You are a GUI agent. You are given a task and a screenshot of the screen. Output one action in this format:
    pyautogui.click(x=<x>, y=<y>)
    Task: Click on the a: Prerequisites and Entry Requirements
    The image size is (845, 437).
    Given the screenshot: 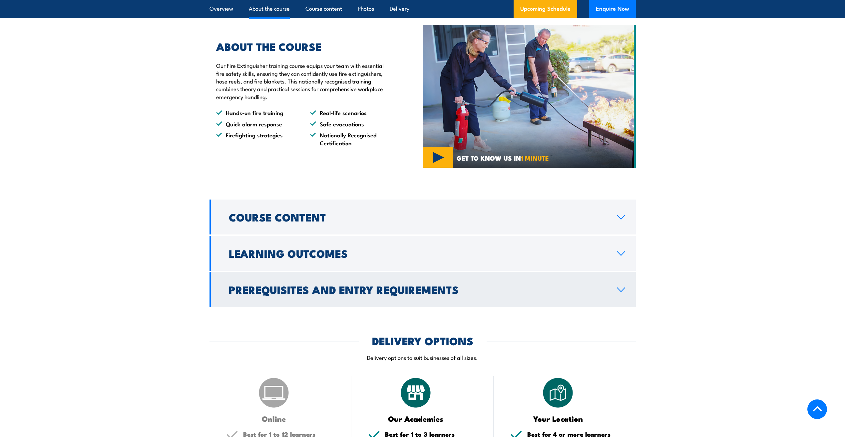 What is the action you would take?
    pyautogui.click(x=422, y=290)
    